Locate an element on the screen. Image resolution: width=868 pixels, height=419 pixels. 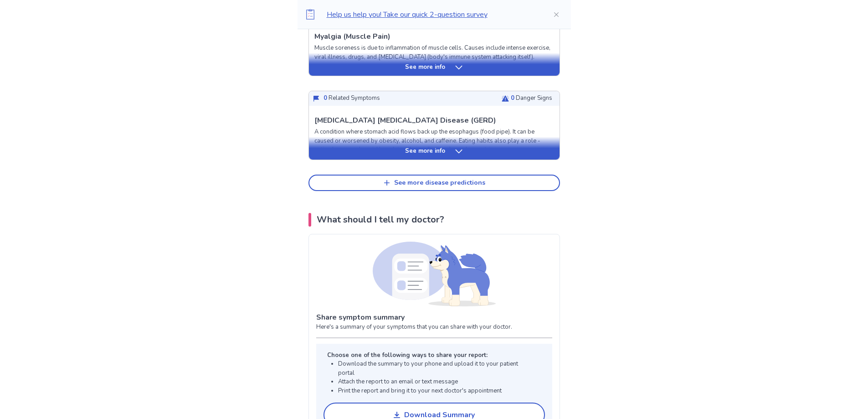
p: A condition where stomach acid flows back up the esophagus (food pipe). It can be caused or worse... is located at coordinates (434, 141).